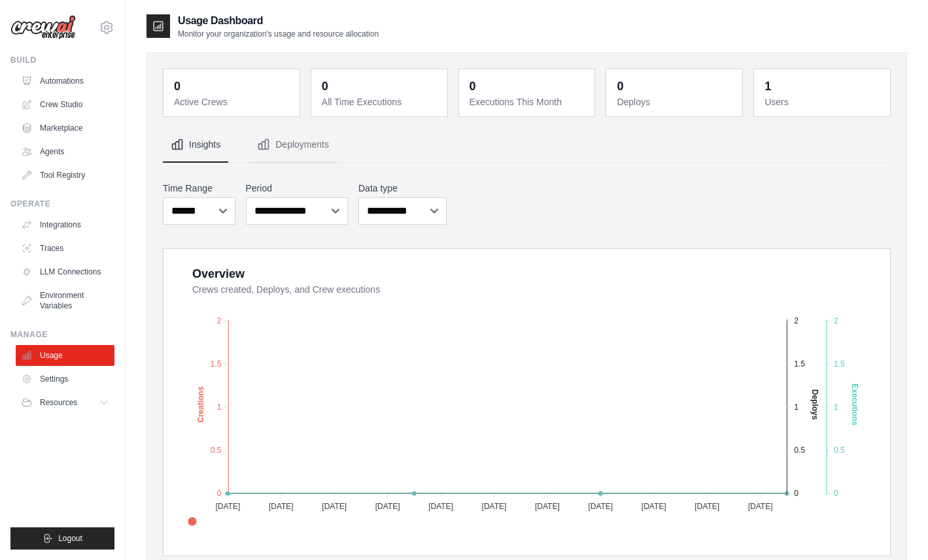 This screenshot has height=560, width=928. What do you see at coordinates (65, 249) in the screenshot?
I see `a: Traces` at bounding box center [65, 249].